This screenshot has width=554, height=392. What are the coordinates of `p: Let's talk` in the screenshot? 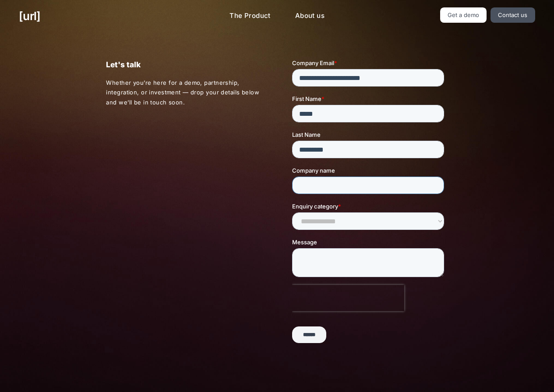 It's located at (183, 65).